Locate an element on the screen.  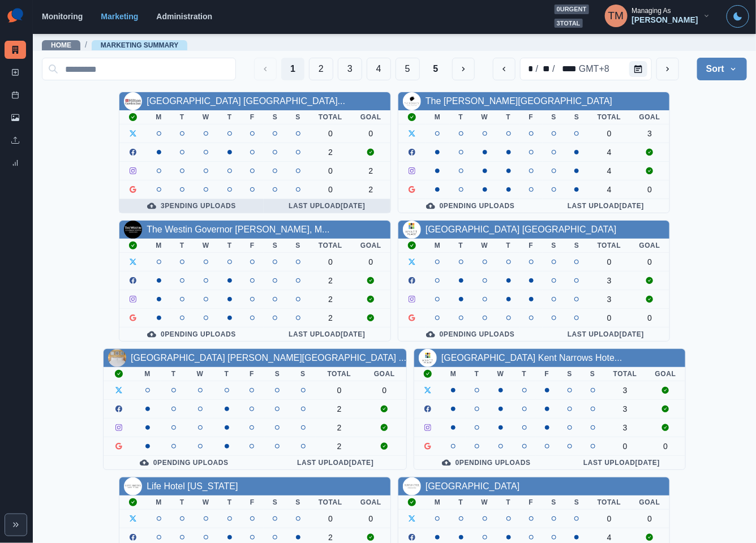
button: Expand is located at coordinates (16, 525).